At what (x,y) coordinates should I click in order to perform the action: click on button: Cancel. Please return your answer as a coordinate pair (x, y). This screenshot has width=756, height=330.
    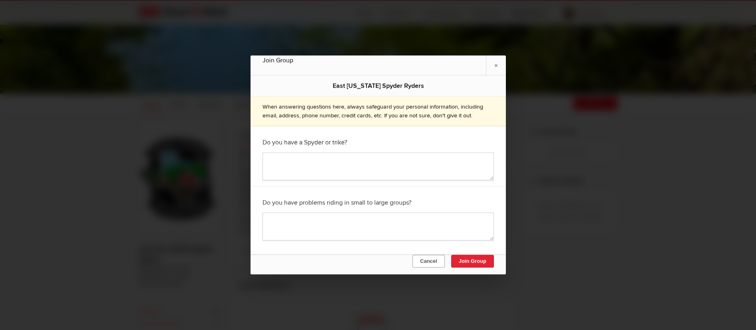
    Looking at the image, I should click on (428, 262).